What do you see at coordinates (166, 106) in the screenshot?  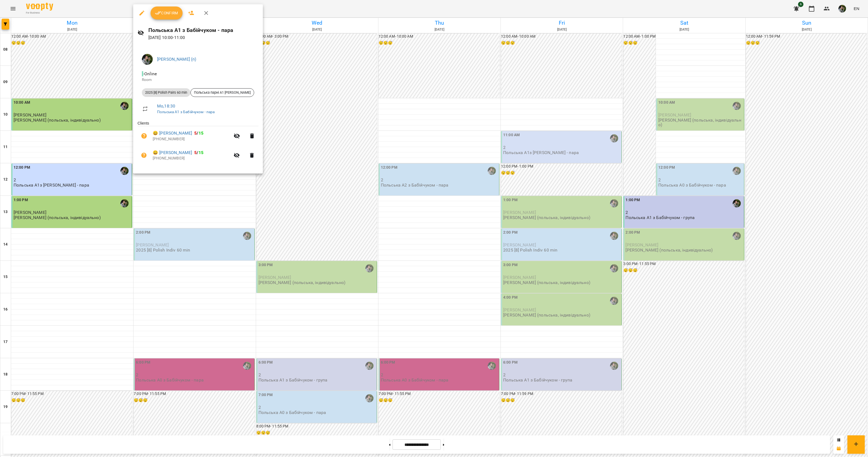 I see `a: Mo , 18:30` at bounding box center [166, 106].